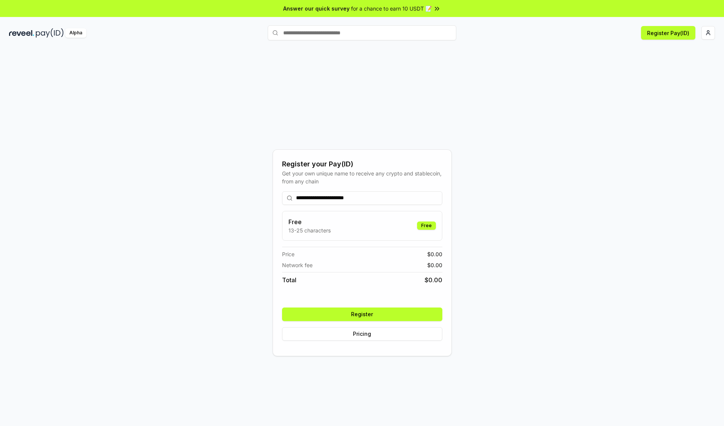 Image resolution: width=724 pixels, height=426 pixels. I want to click on span: Total, so click(289, 280).